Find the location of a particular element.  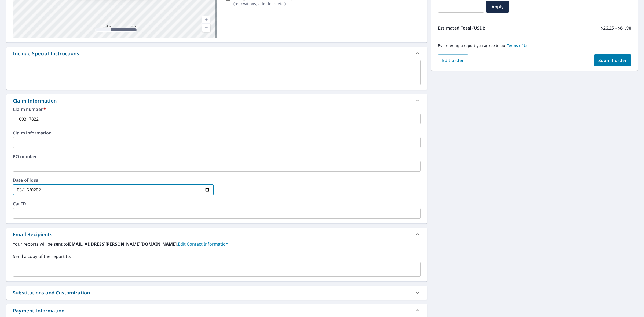

label: Date of loss is located at coordinates (113, 180).